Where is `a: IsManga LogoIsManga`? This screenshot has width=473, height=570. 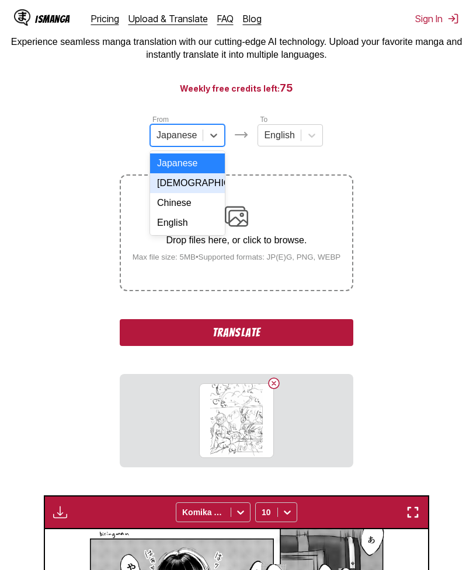 a: IsManga LogoIsManga is located at coordinates (53, 19).